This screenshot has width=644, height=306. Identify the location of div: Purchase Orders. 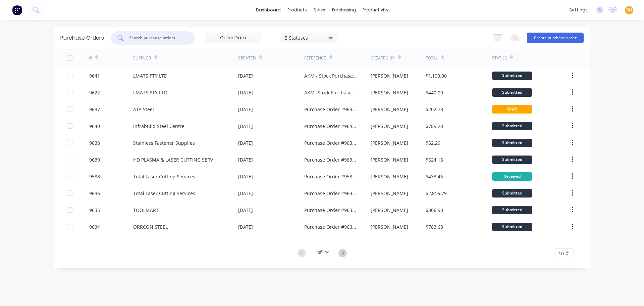
(82, 38).